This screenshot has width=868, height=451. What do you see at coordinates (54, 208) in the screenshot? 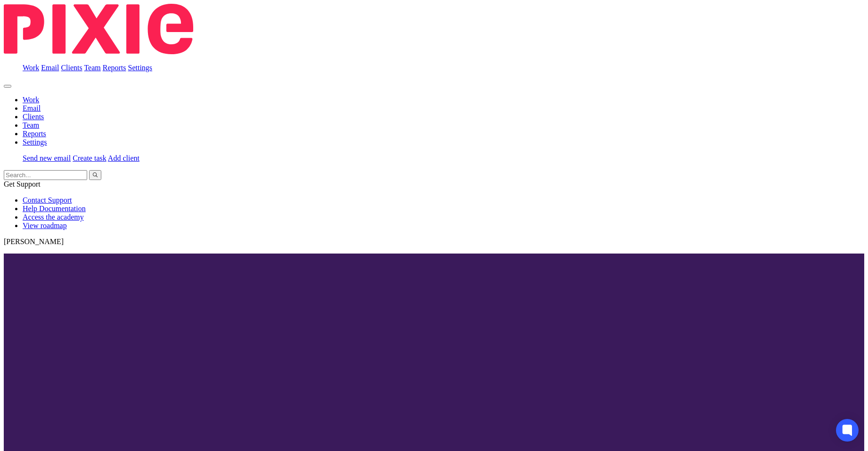
I see `a: Help Documentation` at bounding box center [54, 208].